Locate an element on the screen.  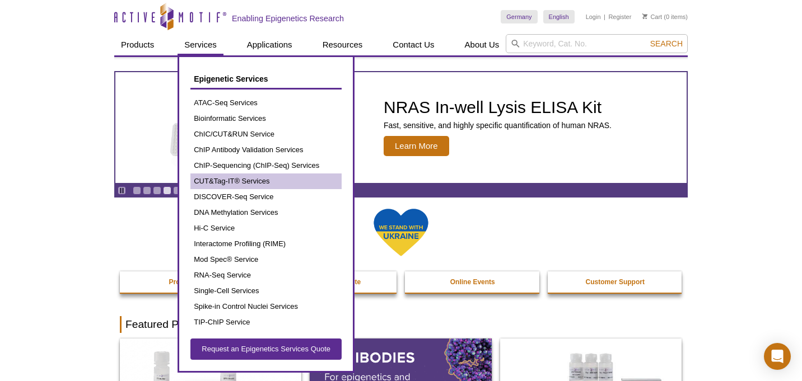
a: English is located at coordinates (559, 17).